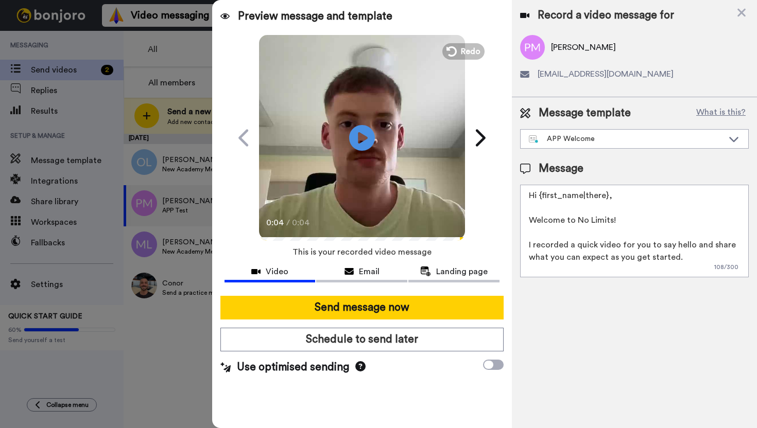 The image size is (757, 428). Describe the element at coordinates (626, 139) in the screenshot. I see `div: APP Welcome` at that location.